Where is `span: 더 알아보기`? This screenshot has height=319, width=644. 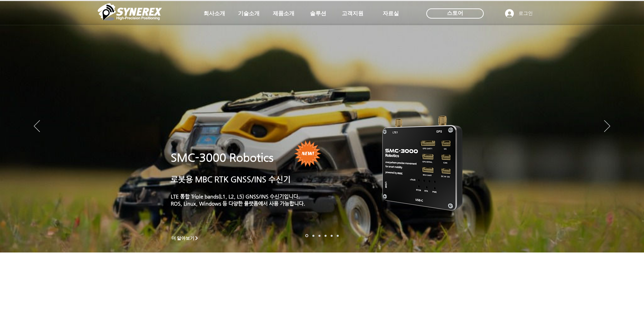 span: 더 알아보기 is located at coordinates (183, 239).